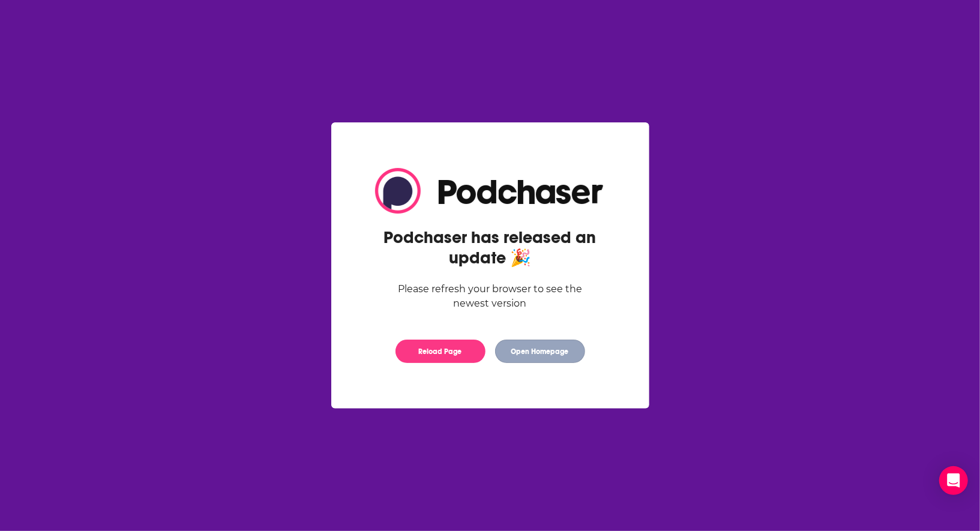 Image resolution: width=980 pixels, height=531 pixels. I want to click on h2: Podchaser has released an update 🎉, so click(491, 248).